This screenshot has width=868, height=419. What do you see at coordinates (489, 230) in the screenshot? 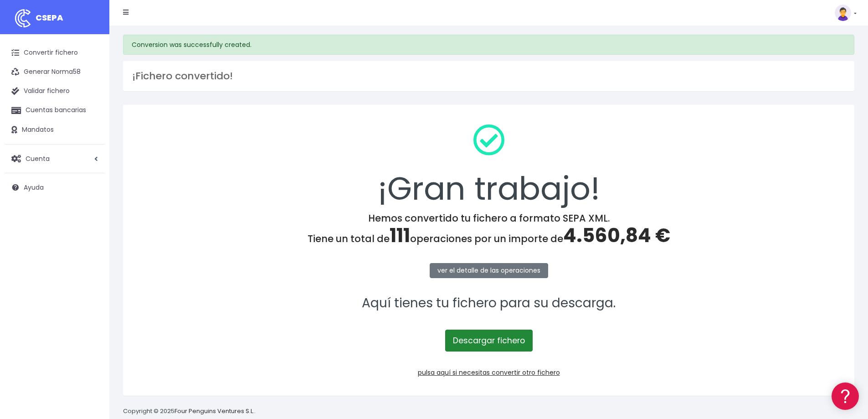
I see `h4: Hemos convertido tu fichero a formato SEPA XML. Tiene un total de operaciones por un importe de` at bounding box center [489, 230].